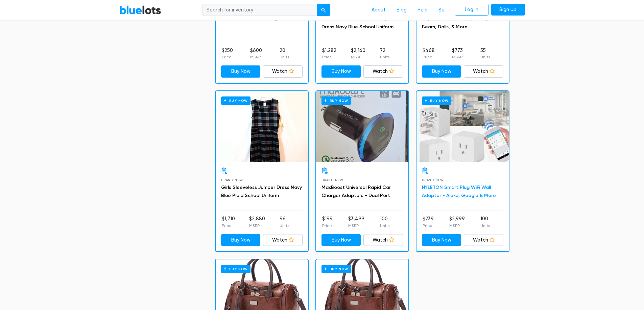 The height and width of the screenshot is (310, 644). What do you see at coordinates (457, 54) in the screenshot?
I see `li: $773` at bounding box center [457, 54].